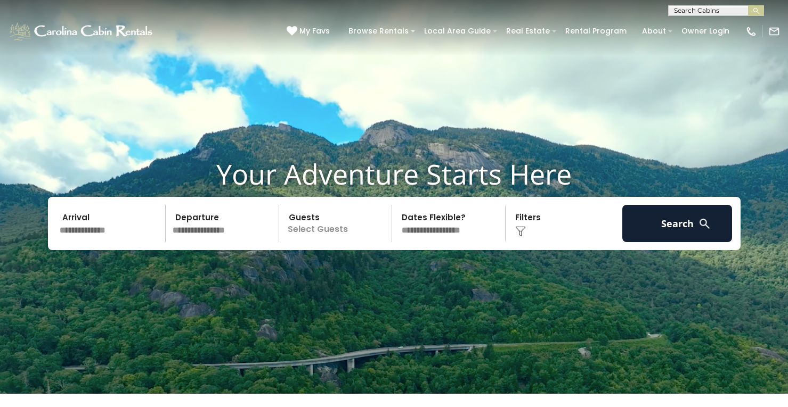 The width and height of the screenshot is (788, 407). Describe the element at coordinates (528, 31) in the screenshot. I see `a: Real Estate` at that location.